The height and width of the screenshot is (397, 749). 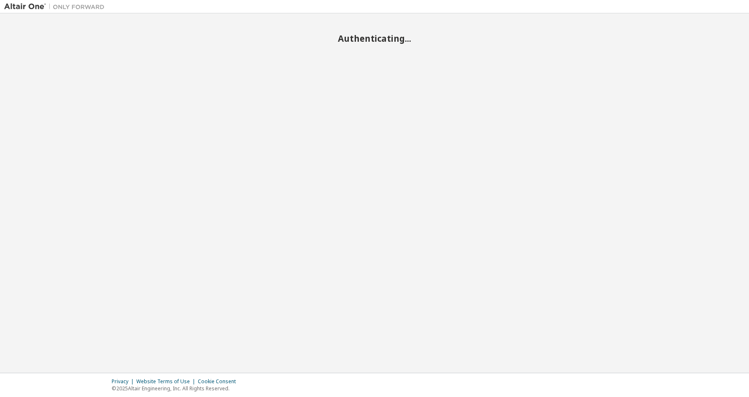 What do you see at coordinates (167, 382) in the screenshot?
I see `div: Website Terms of Use` at bounding box center [167, 382].